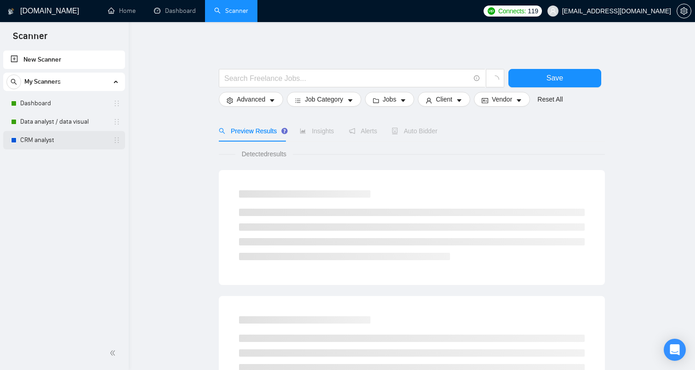 The image size is (695, 370). I want to click on a: CRM analyst, so click(64, 140).